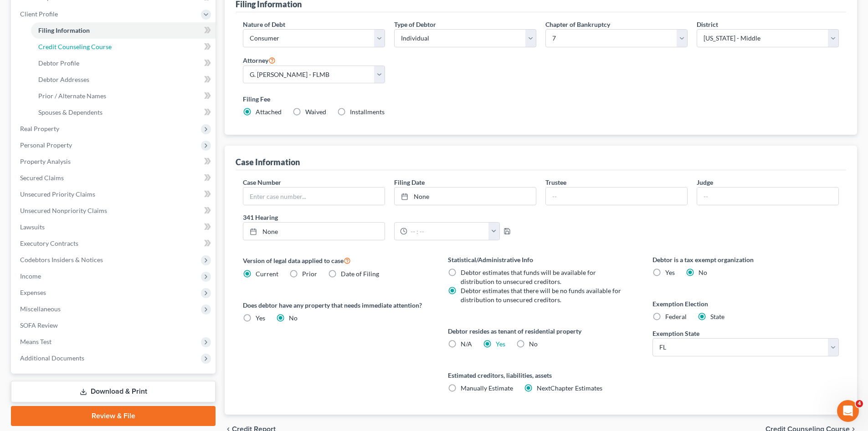  Describe the element at coordinates (123, 63) in the screenshot. I see `a: Debtor Profile` at that location.